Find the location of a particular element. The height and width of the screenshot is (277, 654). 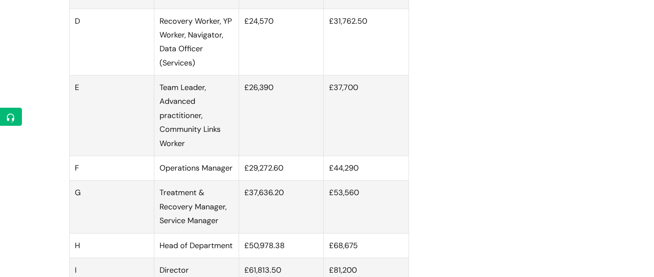

td: D is located at coordinates (111, 42).